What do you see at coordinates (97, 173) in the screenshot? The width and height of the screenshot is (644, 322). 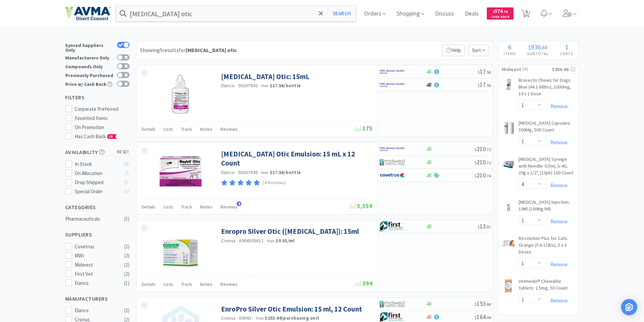 I see `div: On Allocation` at bounding box center [97, 173].